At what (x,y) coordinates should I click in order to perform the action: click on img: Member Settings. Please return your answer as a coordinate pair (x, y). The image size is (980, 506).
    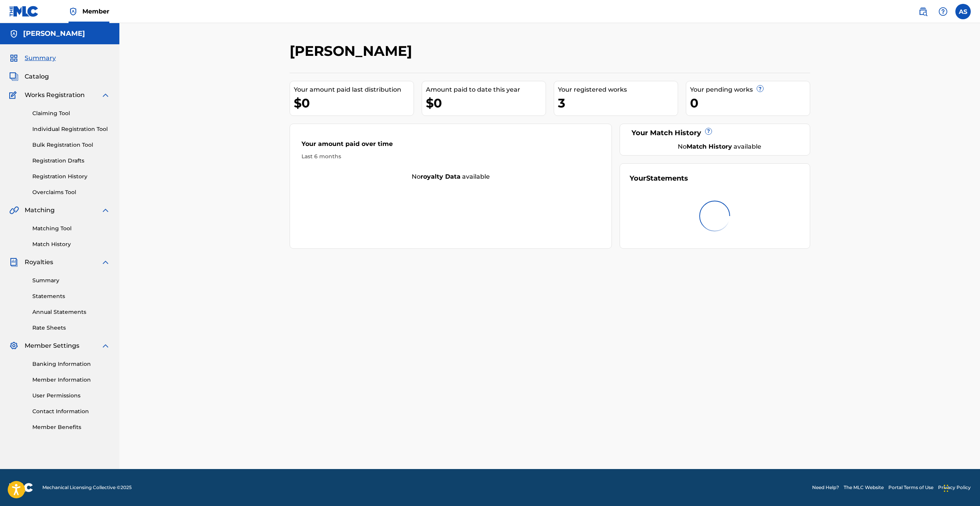
    Looking at the image, I should click on (14, 346).